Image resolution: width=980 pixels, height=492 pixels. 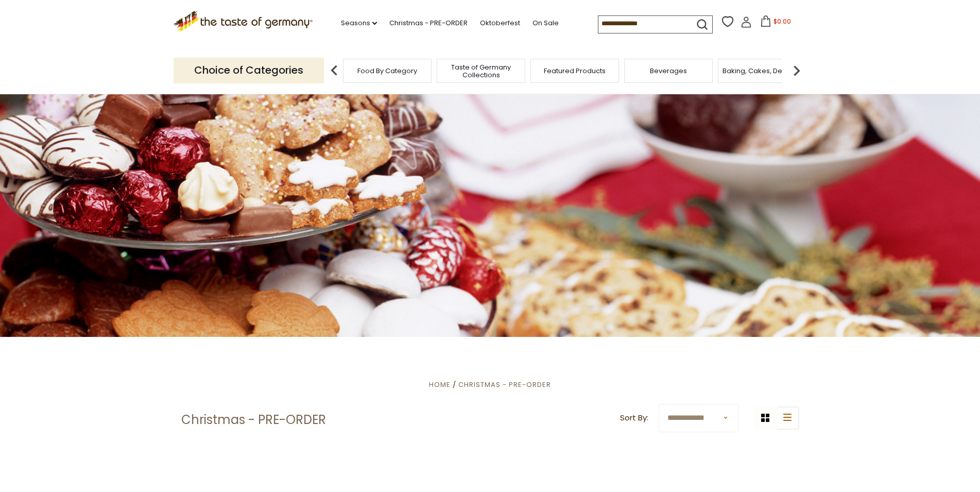 I want to click on a: Taste of Germany Collections, so click(x=481, y=71).